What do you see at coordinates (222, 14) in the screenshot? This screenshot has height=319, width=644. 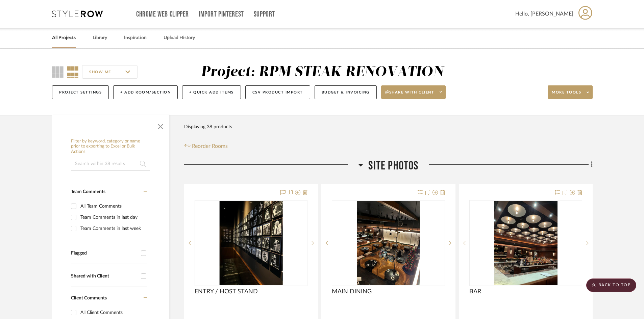 I see `a: Import Pinterest` at bounding box center [222, 14].